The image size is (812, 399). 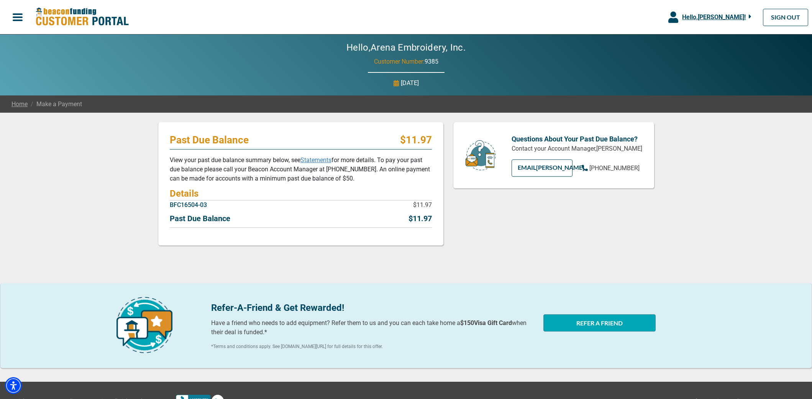 I want to click on h2: Hello, Arena Embroidery, Inc., so click(x=406, y=48).